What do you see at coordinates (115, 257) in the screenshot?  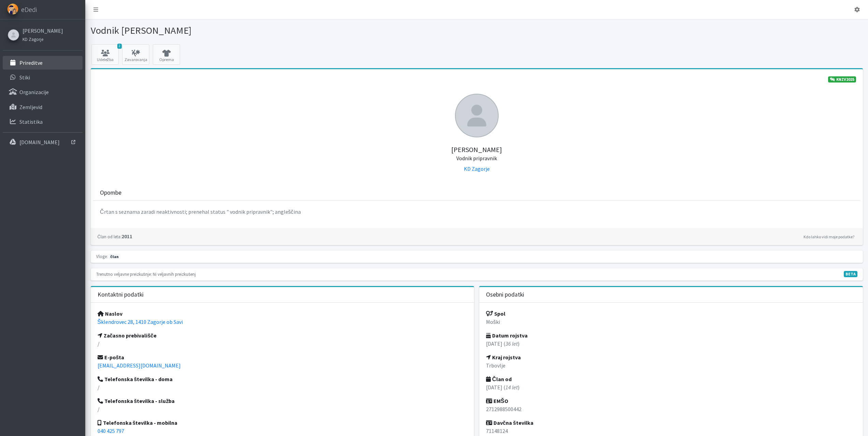 I see `span: član` at bounding box center [115, 257].